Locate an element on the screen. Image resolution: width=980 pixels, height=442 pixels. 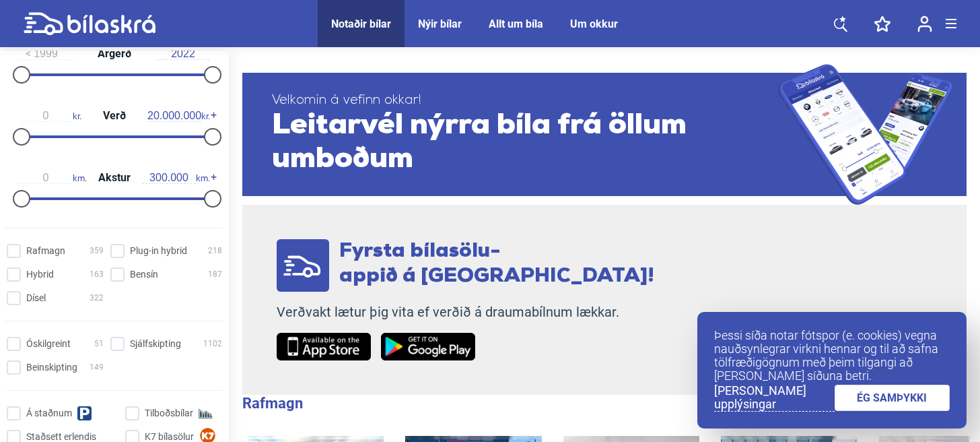
div: Notaðir bílar is located at coordinates (361, 24).